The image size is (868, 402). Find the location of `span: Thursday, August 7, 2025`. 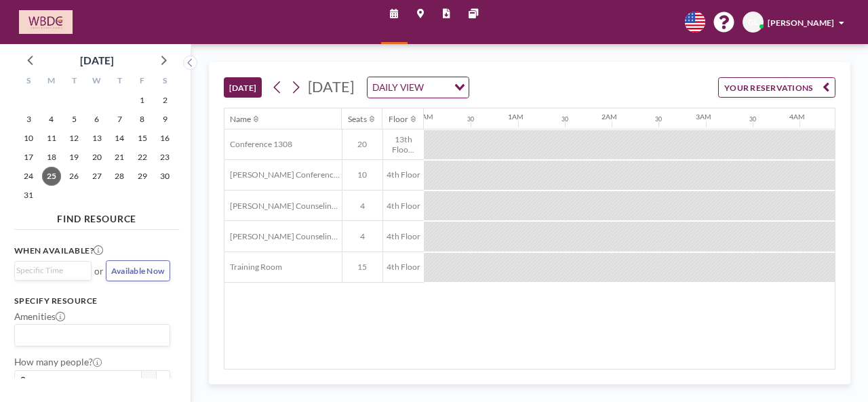

span: Thursday, August 7, 2025 is located at coordinates (119, 119).